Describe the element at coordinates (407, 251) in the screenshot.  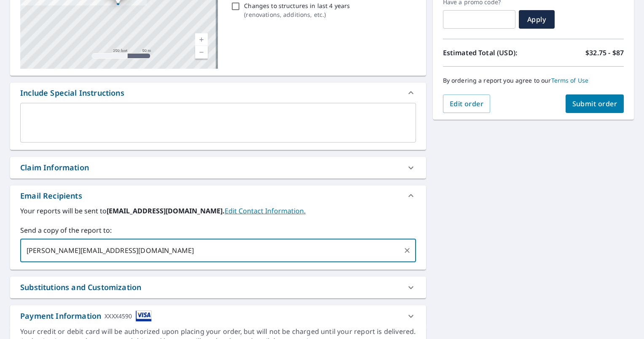
I see `button: Clear` at that location.